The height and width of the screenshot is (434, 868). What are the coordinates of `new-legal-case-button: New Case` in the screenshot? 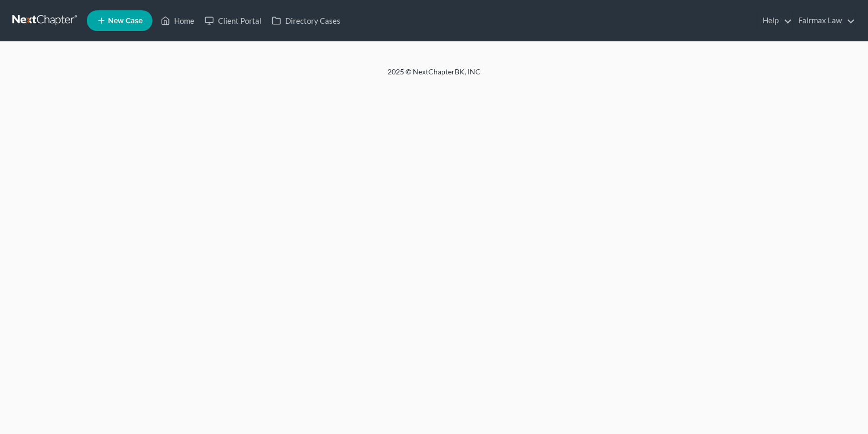 It's located at (119, 20).